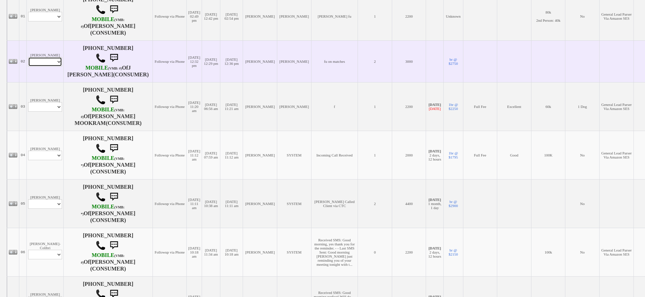 This screenshot has height=297, width=645. Describe the element at coordinates (335, 106) in the screenshot. I see `td: f` at that location.